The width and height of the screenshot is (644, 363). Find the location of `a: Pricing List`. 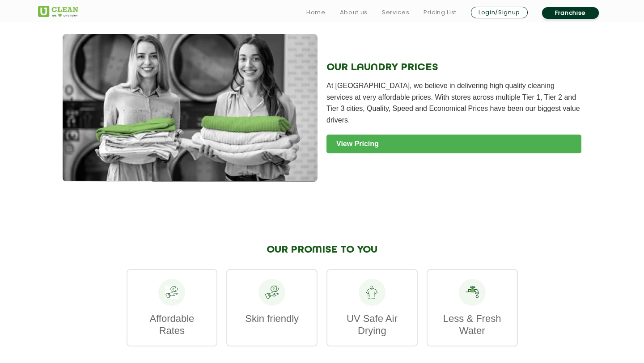

a: Pricing List is located at coordinates (440, 13).